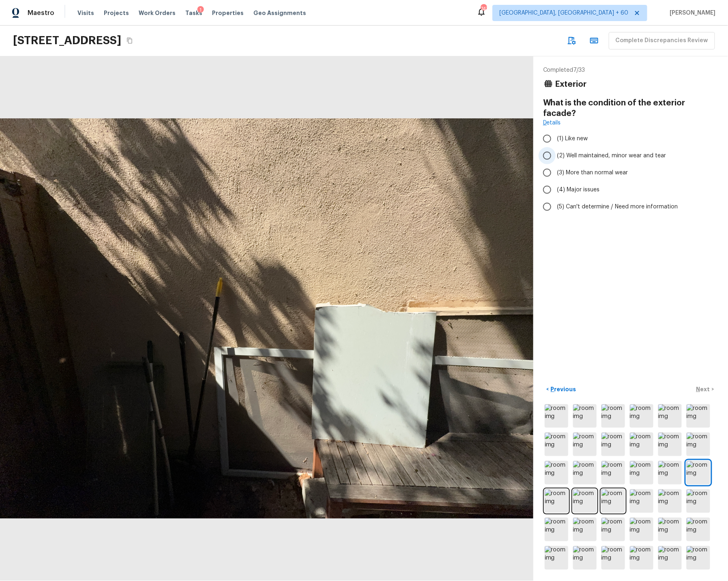 The image size is (728, 581). Describe the element at coordinates (280, 13) in the screenshot. I see `span: Geo Assignments` at that location.